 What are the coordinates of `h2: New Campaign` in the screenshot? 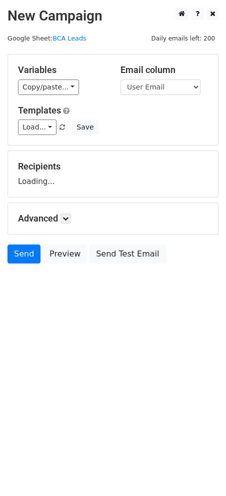 It's located at (113, 16).